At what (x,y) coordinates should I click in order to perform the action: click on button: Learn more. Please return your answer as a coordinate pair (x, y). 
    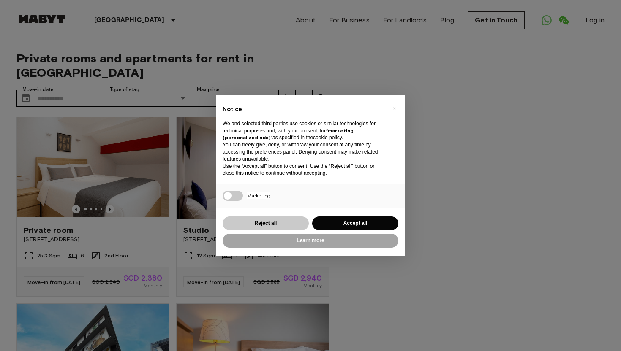
    Looking at the image, I should click on (310, 241).